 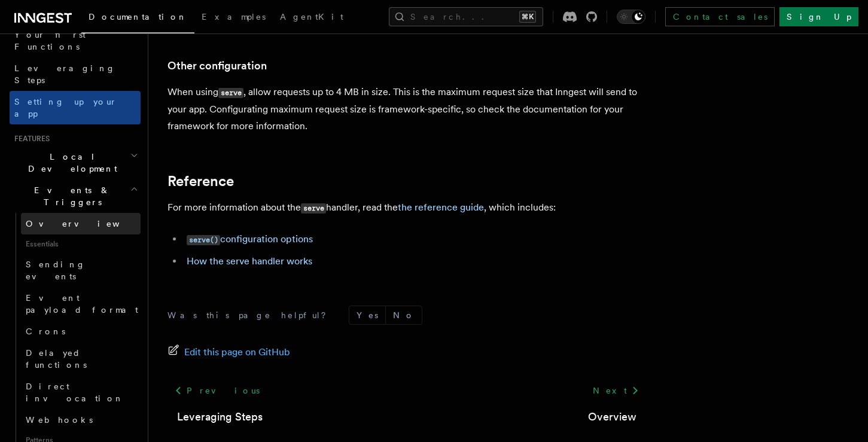 I want to click on span: AgentKit, so click(x=312, y=17).